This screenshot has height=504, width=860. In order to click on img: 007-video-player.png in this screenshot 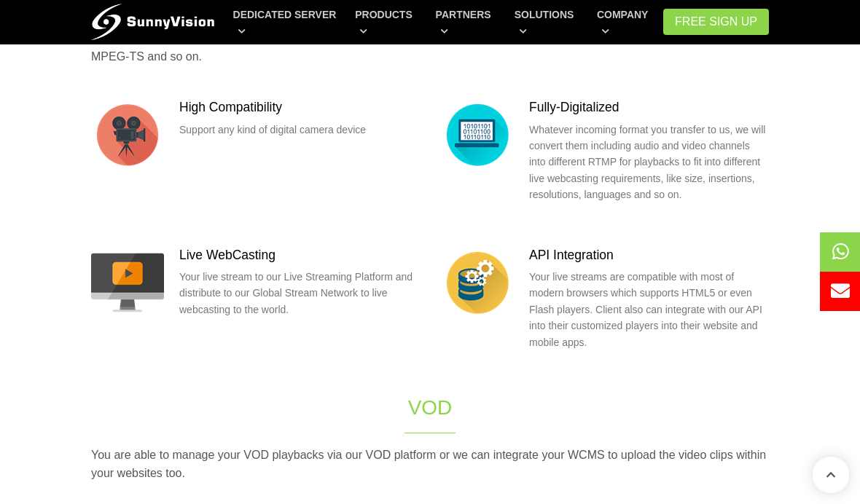, I will do `click(127, 283)`.